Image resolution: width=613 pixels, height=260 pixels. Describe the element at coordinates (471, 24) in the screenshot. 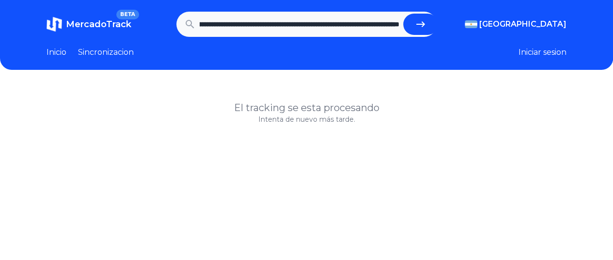

I see `img: Argentina` at that location.